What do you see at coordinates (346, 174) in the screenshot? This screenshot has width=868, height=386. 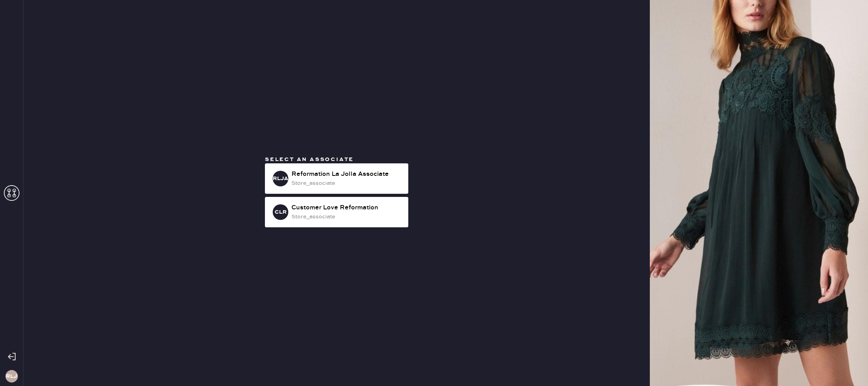 I see `div: Reformation La Jolla Associate` at bounding box center [346, 174].